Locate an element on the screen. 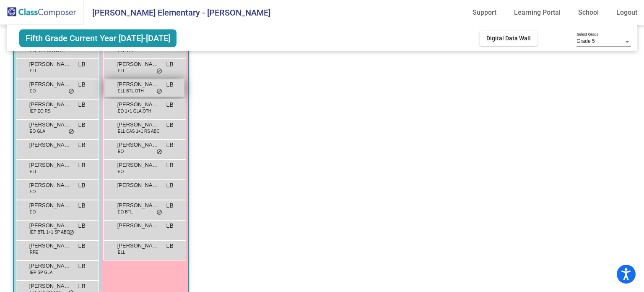 The width and height of the screenshot is (644, 292). button: Digital Data Wall is located at coordinates (509, 39).